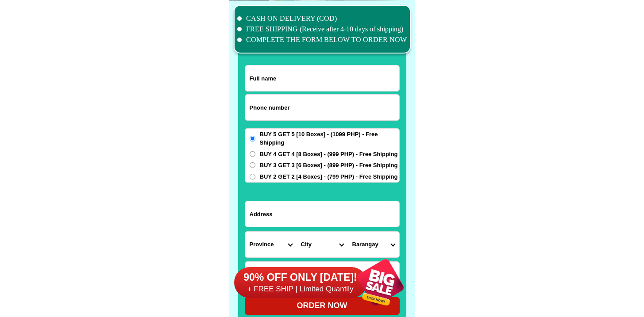 The image size is (644, 317). I want to click on input: Input address, so click(322, 214).